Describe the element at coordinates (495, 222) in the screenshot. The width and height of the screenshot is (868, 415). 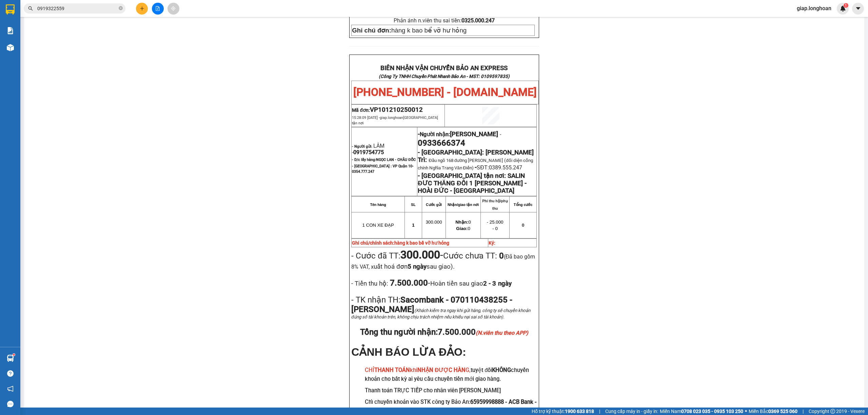
I see `span: - 25.000` at that location.